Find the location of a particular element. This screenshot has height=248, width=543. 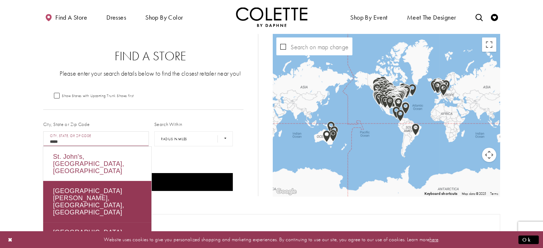

label: Search Within is located at coordinates (168, 124).